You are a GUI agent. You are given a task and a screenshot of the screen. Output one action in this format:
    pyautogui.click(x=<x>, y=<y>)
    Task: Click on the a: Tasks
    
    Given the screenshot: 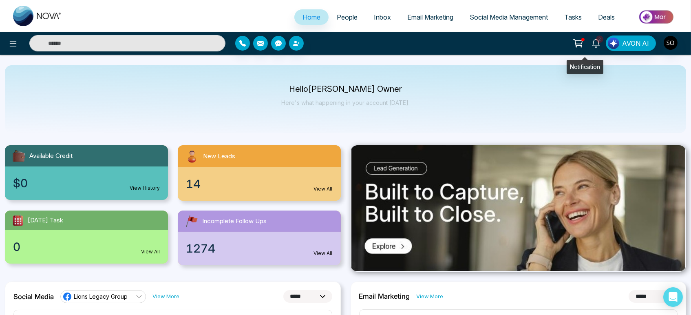 What is the action you would take?
    pyautogui.click(x=573, y=17)
    